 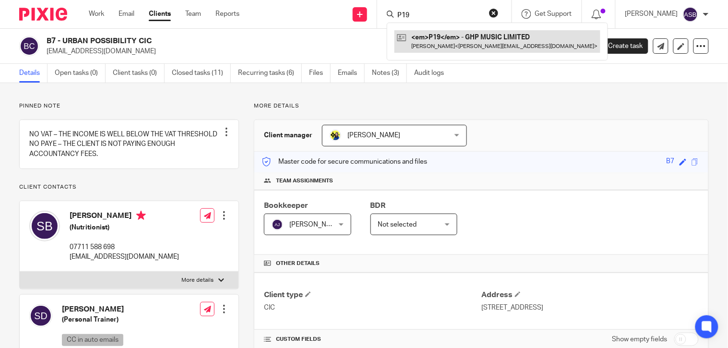 I want to click on a: Emails, so click(x=351, y=73).